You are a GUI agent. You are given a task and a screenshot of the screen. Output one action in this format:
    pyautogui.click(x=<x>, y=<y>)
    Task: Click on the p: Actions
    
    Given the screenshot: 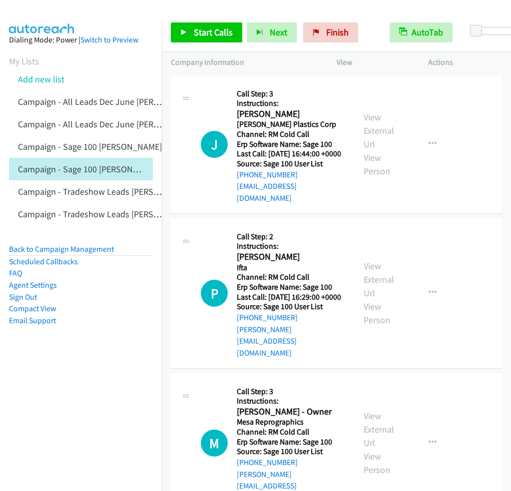 What is the action you would take?
    pyautogui.click(x=465, y=62)
    